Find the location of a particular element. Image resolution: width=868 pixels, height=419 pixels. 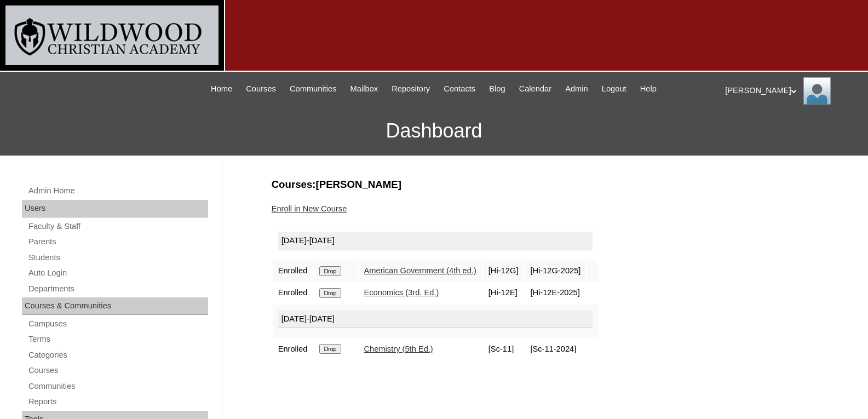

div: Users is located at coordinates (115, 209).